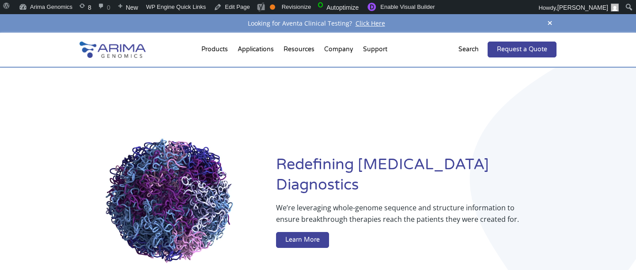  What do you see at coordinates (318, 23) in the screenshot?
I see `div: Looking for Aventa Clinical Testing?` at bounding box center [318, 23].